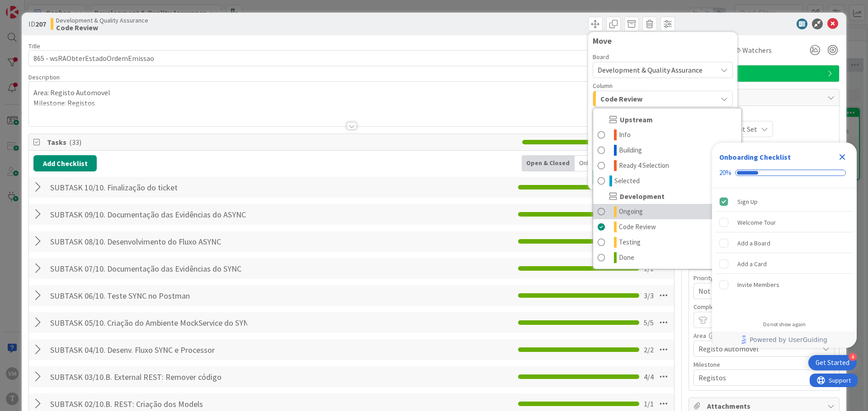 This screenshot has width=868, height=411. Describe the element at coordinates (784, 245) in the screenshot. I see `div: Checklist Container` at that location.